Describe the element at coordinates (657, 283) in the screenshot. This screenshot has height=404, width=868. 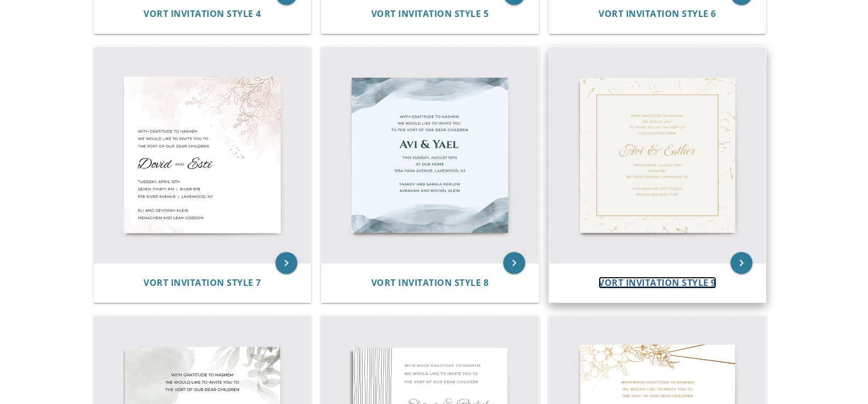
I see `span: Vort Invitation Style 9` at that location.